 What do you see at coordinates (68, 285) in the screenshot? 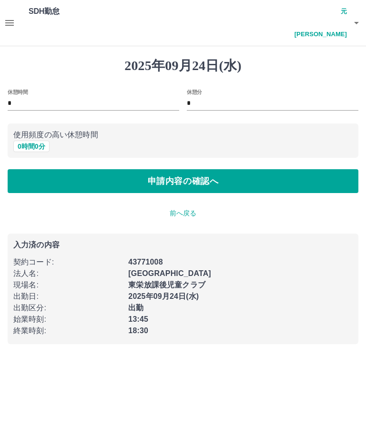
I see `p: 現場名 :` at bounding box center [68, 285].